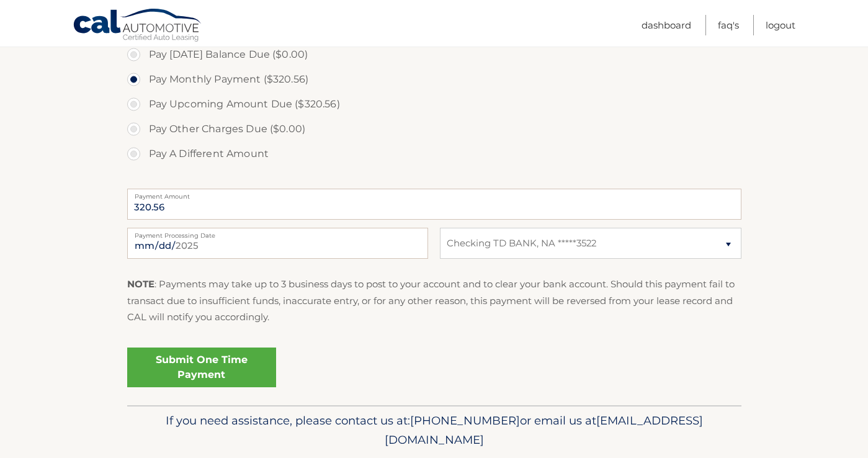 This screenshot has width=868, height=458. What do you see at coordinates (434, 79) in the screenshot?
I see `label: Pay Monthly Payment ($320.56)` at bounding box center [434, 79].